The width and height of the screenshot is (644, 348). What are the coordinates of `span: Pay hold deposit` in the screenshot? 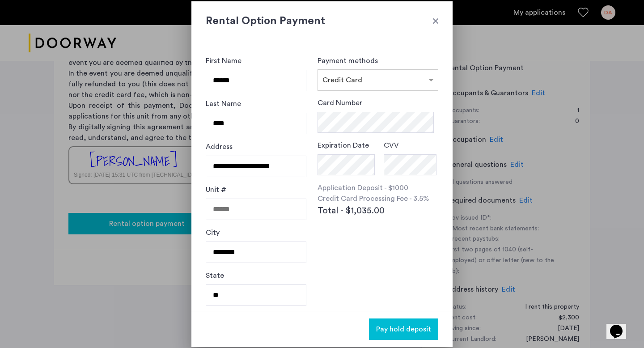 It's located at (404, 330).